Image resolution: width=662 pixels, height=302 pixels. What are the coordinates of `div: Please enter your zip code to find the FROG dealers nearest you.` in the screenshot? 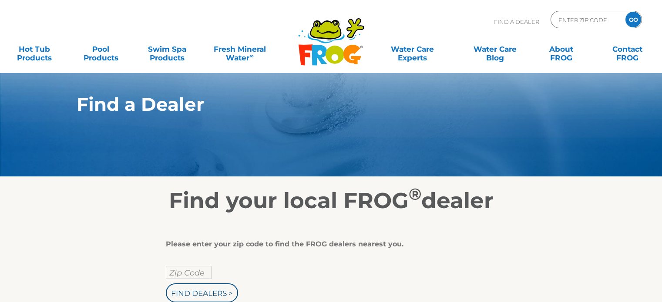 It's located at (328, 244).